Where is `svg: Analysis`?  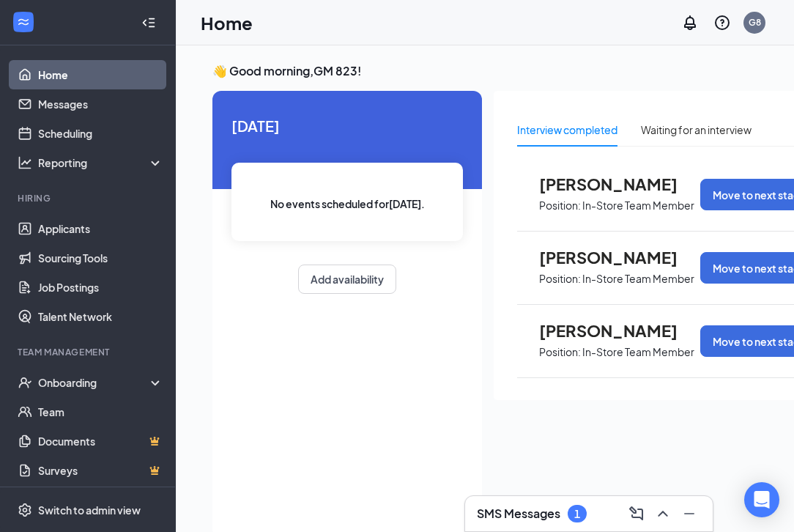
svg: Analysis is located at coordinates (25, 163).